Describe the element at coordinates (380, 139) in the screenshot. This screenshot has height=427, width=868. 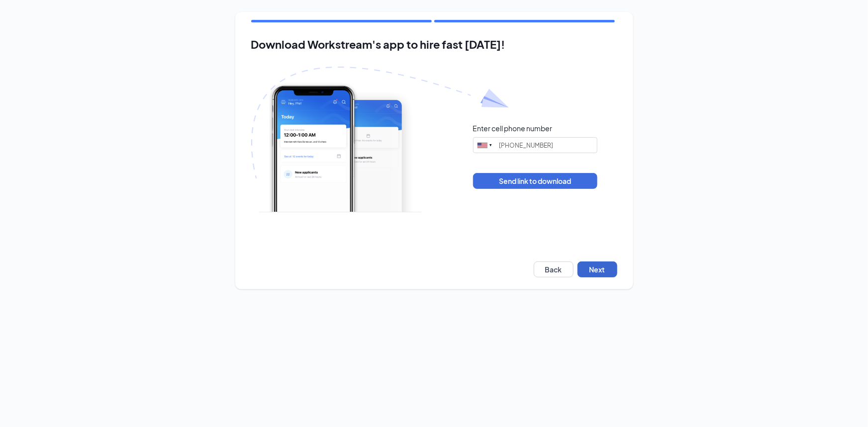
I see `img: Download Workstream's app with paper plane` at that location.